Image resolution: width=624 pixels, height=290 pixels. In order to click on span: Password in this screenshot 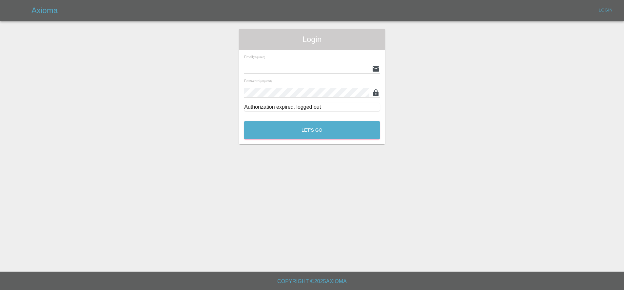, I will do `click(258, 81)`.